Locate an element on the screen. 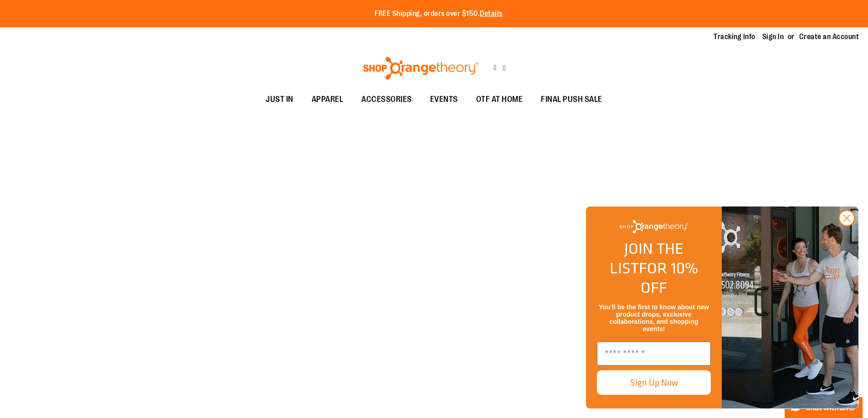 Image resolution: width=868 pixels, height=418 pixels. a: JUST IN is located at coordinates (280, 100).